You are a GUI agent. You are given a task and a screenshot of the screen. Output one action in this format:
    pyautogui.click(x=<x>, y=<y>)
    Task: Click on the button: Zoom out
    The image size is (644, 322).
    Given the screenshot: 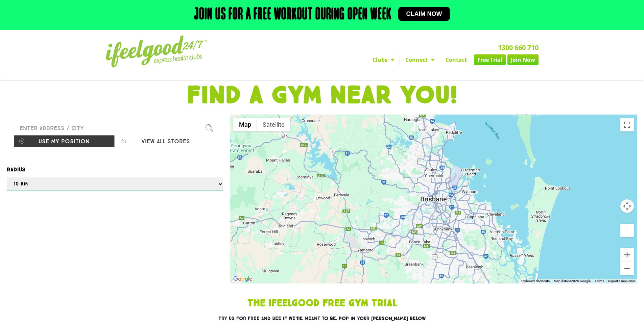 What is the action you would take?
    pyautogui.click(x=627, y=268)
    